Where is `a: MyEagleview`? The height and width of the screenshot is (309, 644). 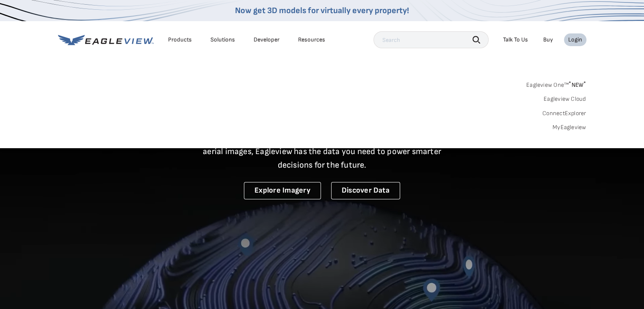 a: MyEagleview is located at coordinates (569, 127).